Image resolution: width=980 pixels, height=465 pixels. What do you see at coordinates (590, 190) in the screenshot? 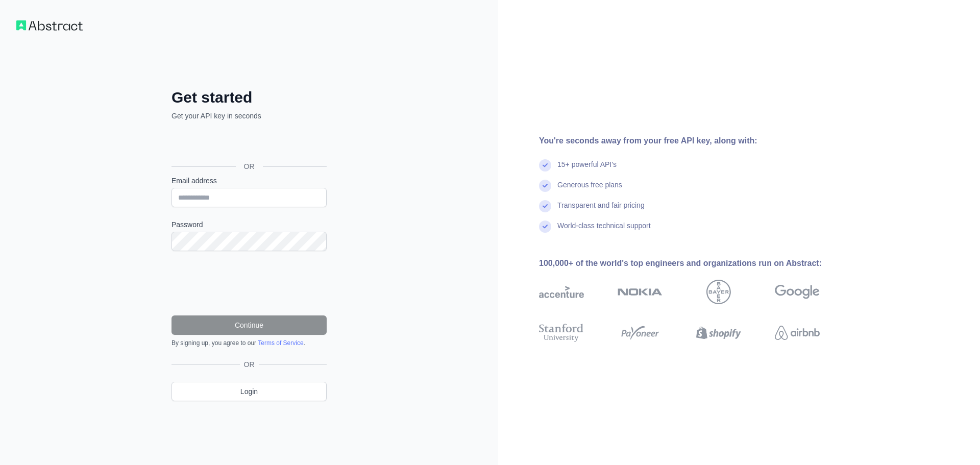
I see `div: Generous free plans` at bounding box center [590, 190].